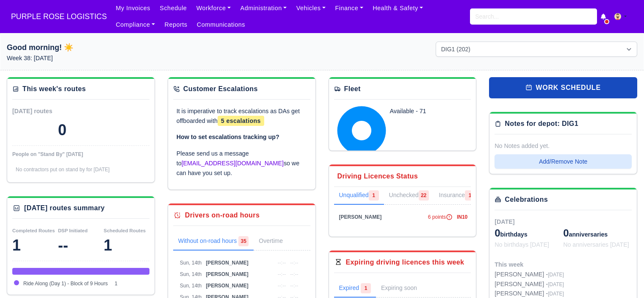 This screenshot has height=298, width=644. Describe the element at coordinates (598, 233) in the screenshot. I see `div: anniversaries` at that location.